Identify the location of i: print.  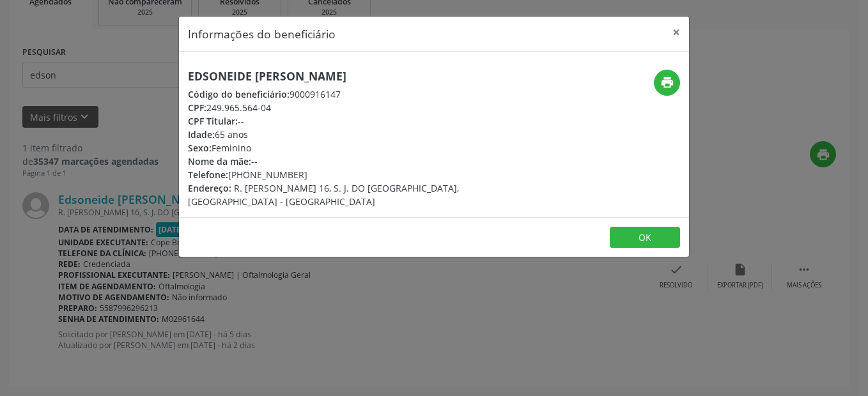
(667, 83).